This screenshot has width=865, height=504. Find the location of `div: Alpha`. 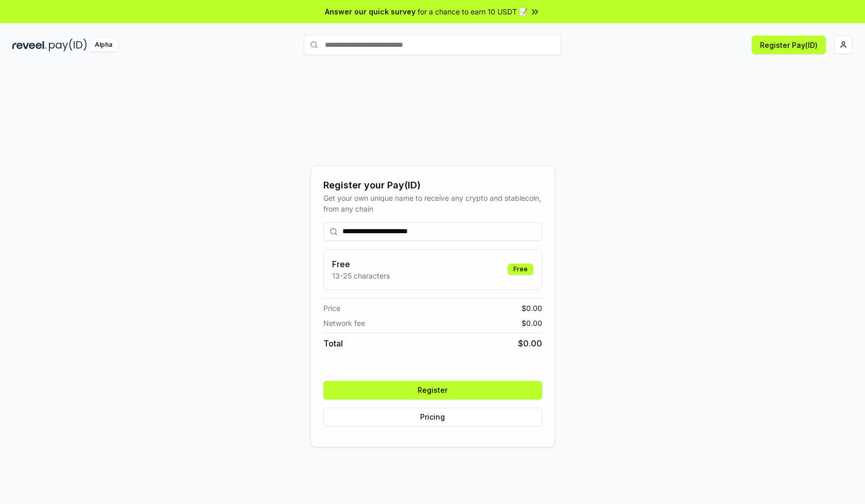

div: Alpha is located at coordinates (103, 45).